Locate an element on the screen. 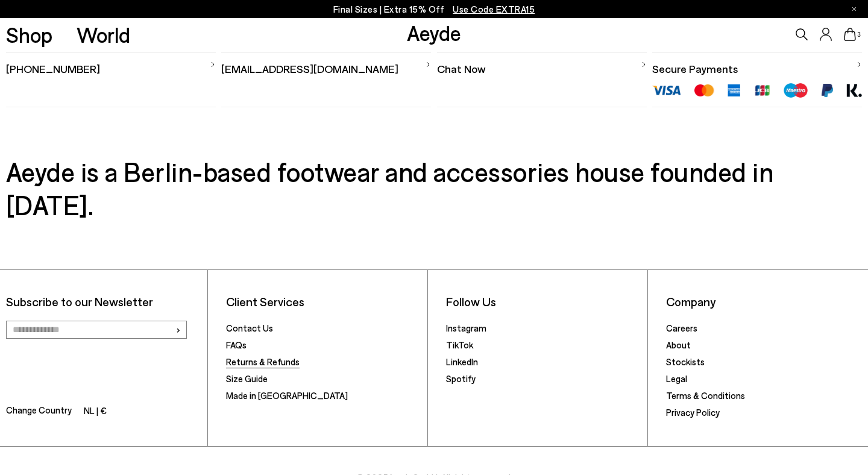  a: Returns & Refunds is located at coordinates (263, 361).